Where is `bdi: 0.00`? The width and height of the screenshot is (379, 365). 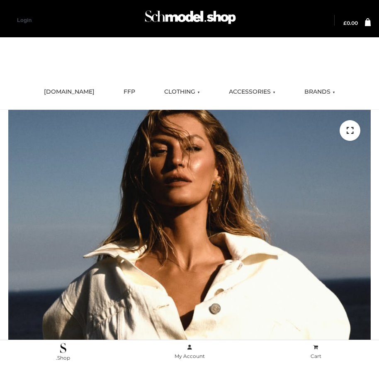
bdi: 0.00 is located at coordinates (350, 23).